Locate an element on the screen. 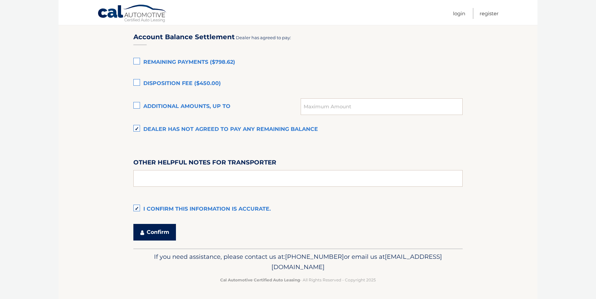  p: If you need assistance, please contact us at: or email us at is located at coordinates (298, 262).